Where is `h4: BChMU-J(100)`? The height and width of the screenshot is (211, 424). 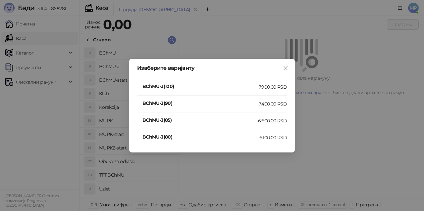
h4: BChMU-J(100) is located at coordinates (201, 86).